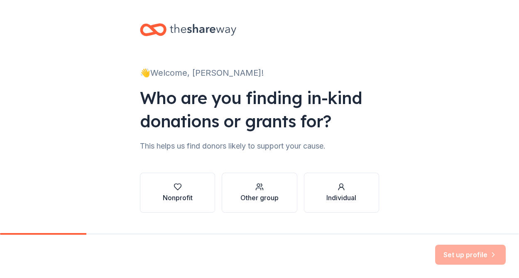  What do you see at coordinates (260, 146) in the screenshot?
I see `div: This helps us find donors likely to support your cause.` at bounding box center [260, 146].